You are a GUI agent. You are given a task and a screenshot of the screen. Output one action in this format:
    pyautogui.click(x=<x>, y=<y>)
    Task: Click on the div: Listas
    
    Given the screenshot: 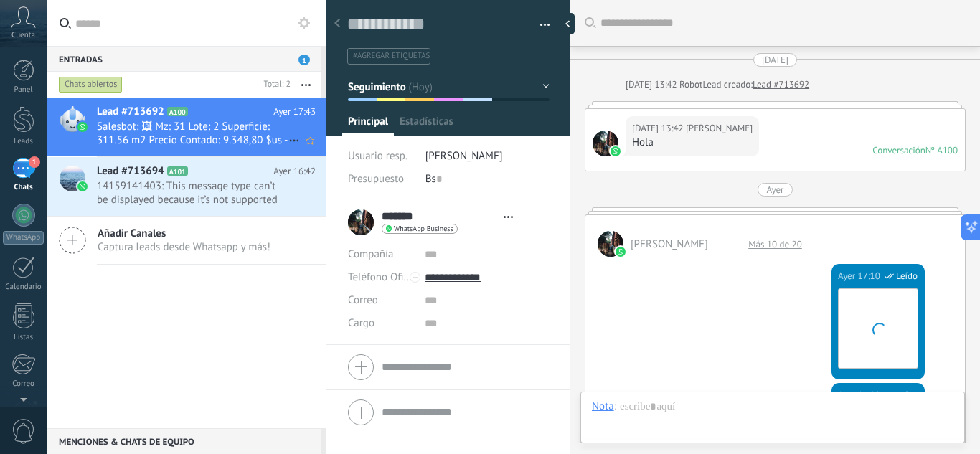 What is the action you would take?
    pyautogui.click(x=23, y=337)
    